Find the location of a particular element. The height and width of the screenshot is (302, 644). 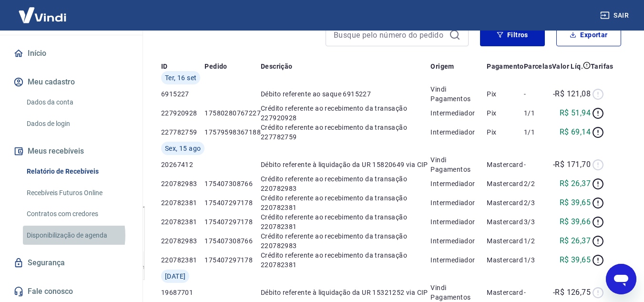

p: Crédito referente ao recebimento da transação 227920928 is located at coordinates (346, 113).